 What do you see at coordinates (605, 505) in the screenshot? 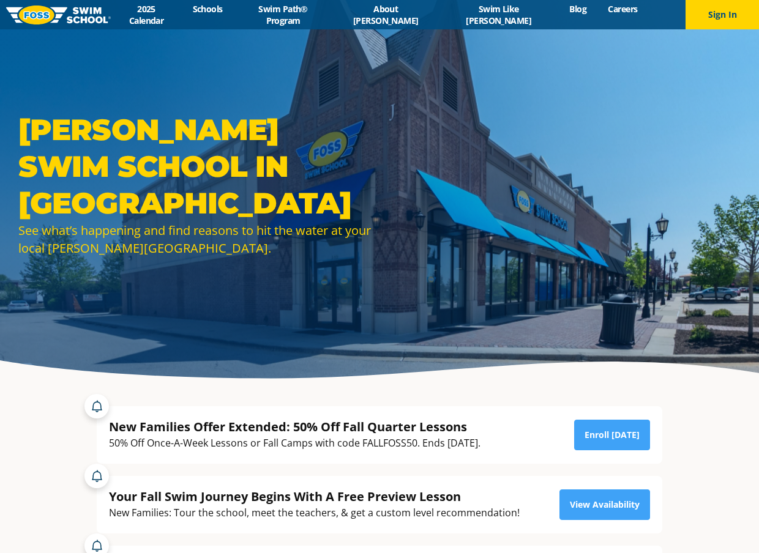
I see `a: View Availability` at bounding box center [605, 505].